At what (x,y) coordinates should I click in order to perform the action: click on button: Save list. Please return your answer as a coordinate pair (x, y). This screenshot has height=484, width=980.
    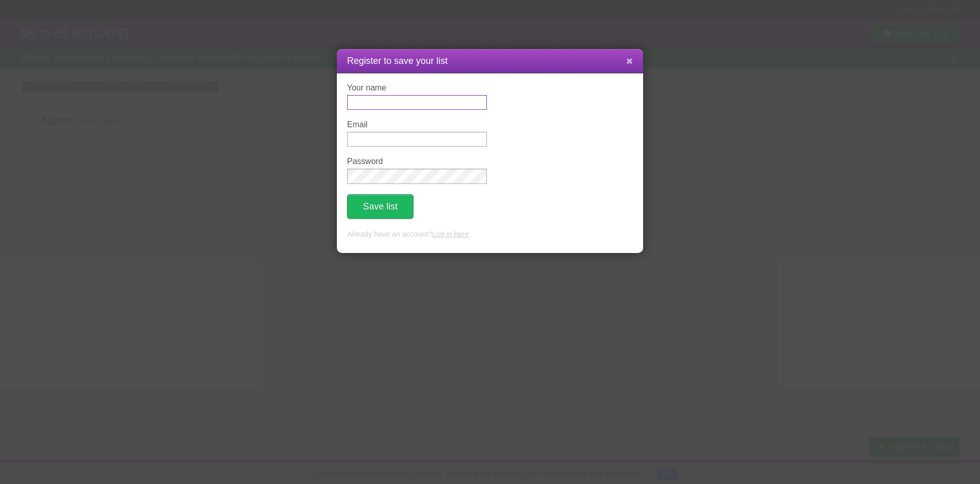
    Looking at the image, I should click on (381, 207).